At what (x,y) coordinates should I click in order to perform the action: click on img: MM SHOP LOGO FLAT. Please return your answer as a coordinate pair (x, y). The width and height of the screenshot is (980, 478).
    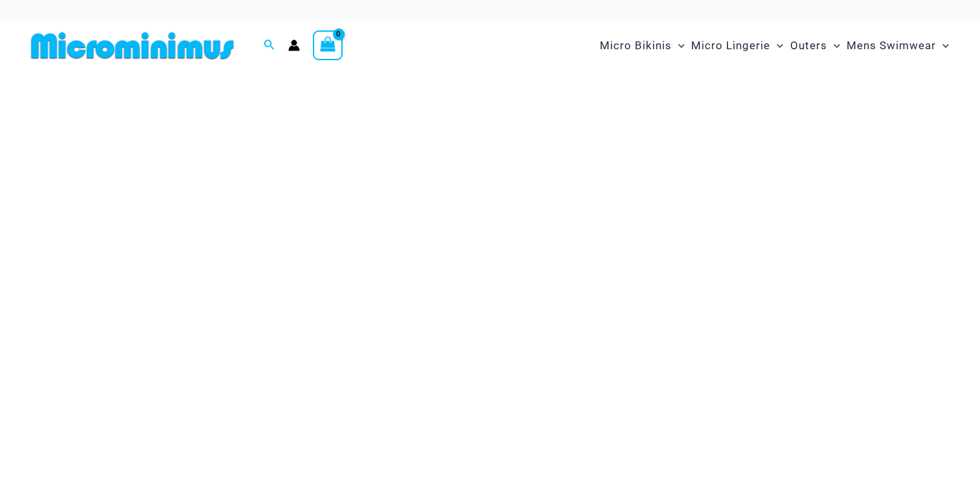
    Looking at the image, I should click on (132, 46).